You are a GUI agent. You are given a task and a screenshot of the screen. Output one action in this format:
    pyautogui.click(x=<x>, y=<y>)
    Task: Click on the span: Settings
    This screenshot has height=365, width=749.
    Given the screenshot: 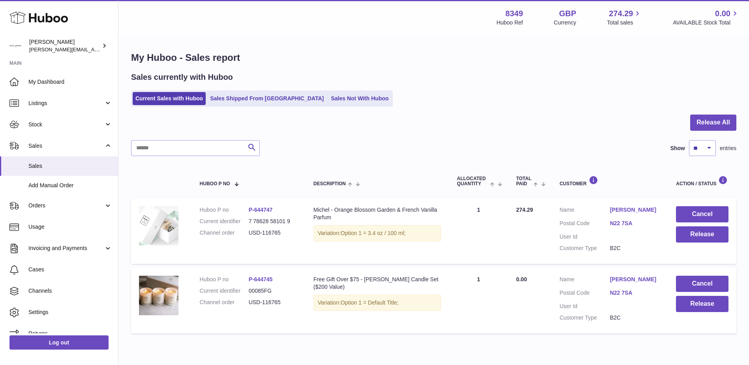 What is the action you would take?
    pyautogui.click(x=70, y=312)
    